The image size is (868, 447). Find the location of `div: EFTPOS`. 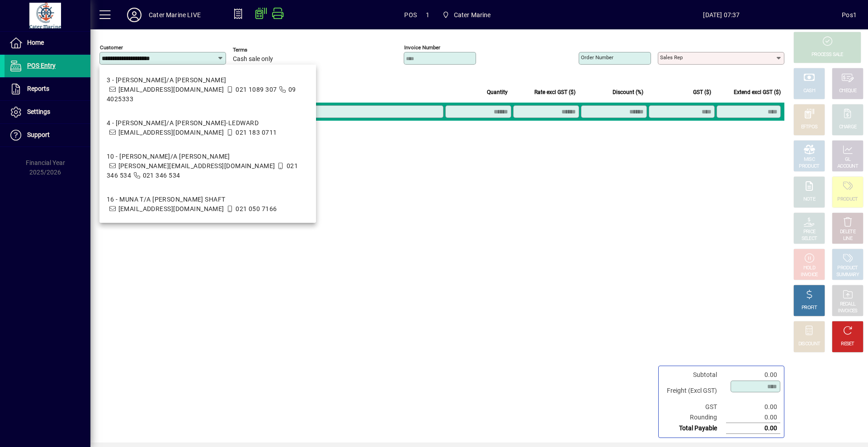

div: EFTPOS is located at coordinates (809, 127).